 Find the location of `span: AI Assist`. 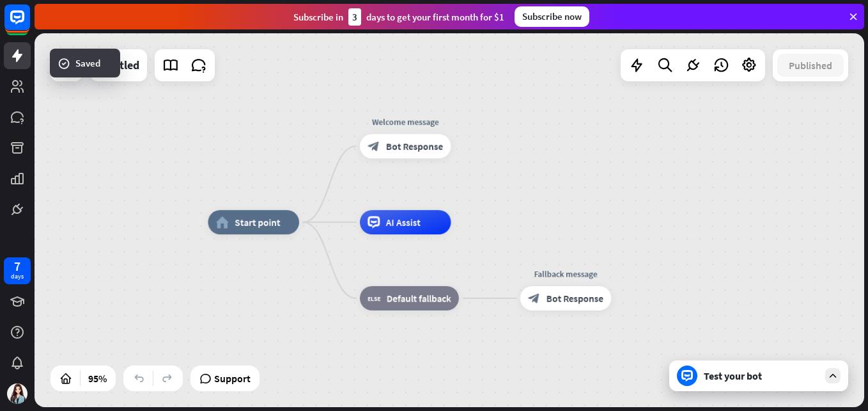

span: AI Assist is located at coordinates (403, 222).